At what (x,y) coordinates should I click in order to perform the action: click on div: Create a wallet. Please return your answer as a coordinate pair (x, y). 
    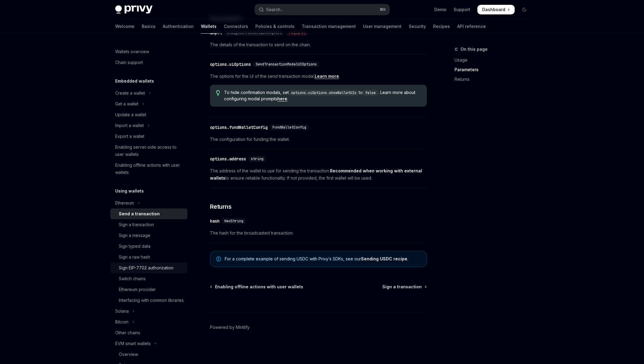
    Looking at the image, I should click on (130, 93).